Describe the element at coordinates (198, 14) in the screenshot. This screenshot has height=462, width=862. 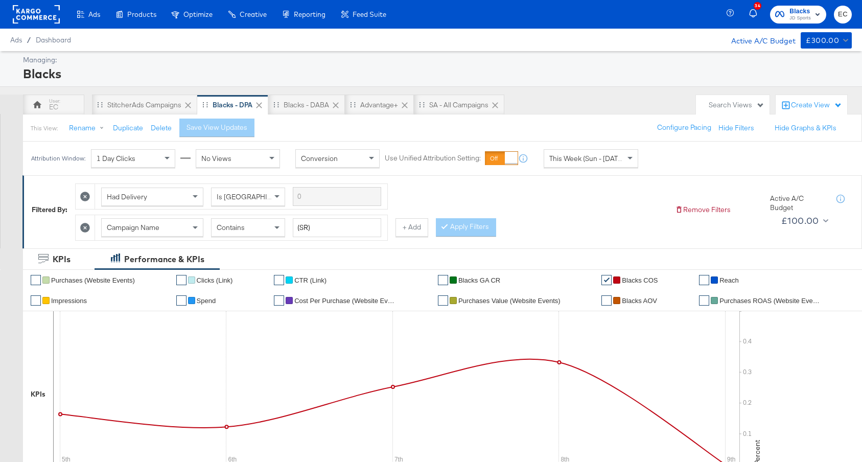
I see `span: Optimize` at that location.